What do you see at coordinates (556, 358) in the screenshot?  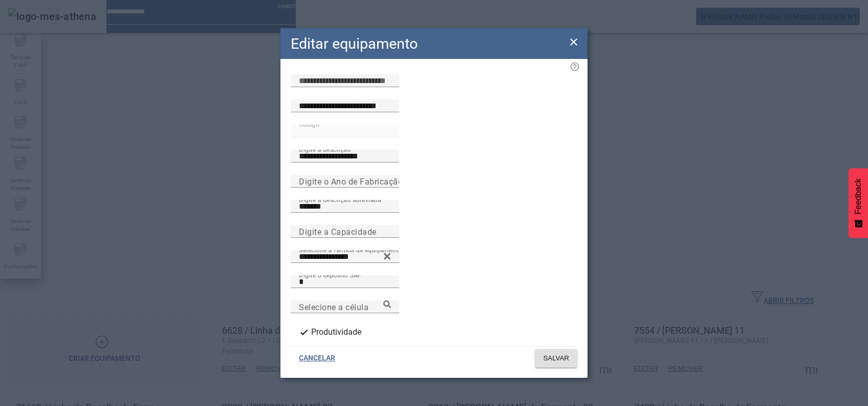 I see `span: SALVAR` at bounding box center [556, 358].